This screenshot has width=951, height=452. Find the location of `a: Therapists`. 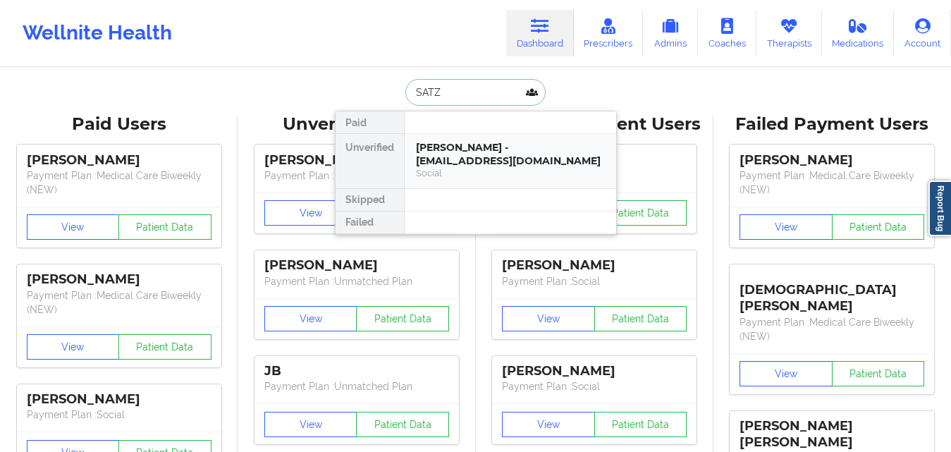

a: Therapists is located at coordinates (789, 33).